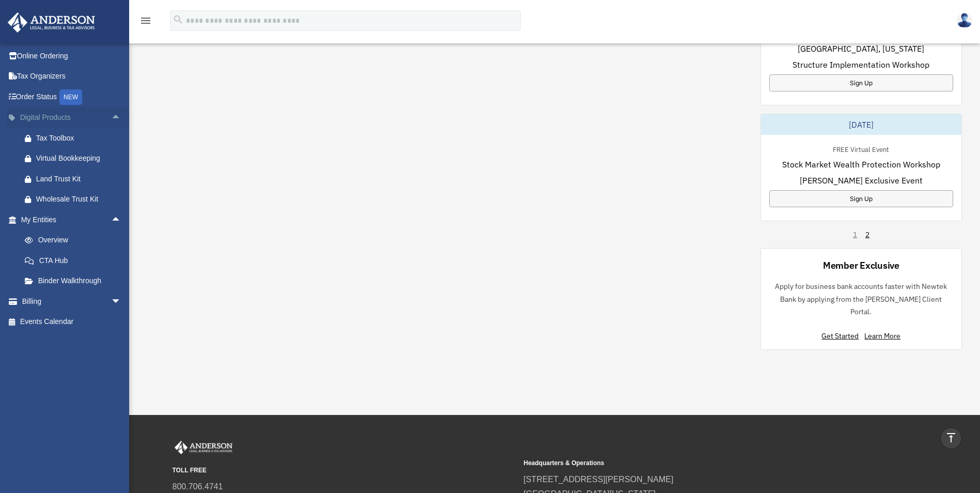 The width and height of the screenshot is (980, 493). Describe the element at coordinates (965, 21) in the screenshot. I see `img: User Pic` at that location.